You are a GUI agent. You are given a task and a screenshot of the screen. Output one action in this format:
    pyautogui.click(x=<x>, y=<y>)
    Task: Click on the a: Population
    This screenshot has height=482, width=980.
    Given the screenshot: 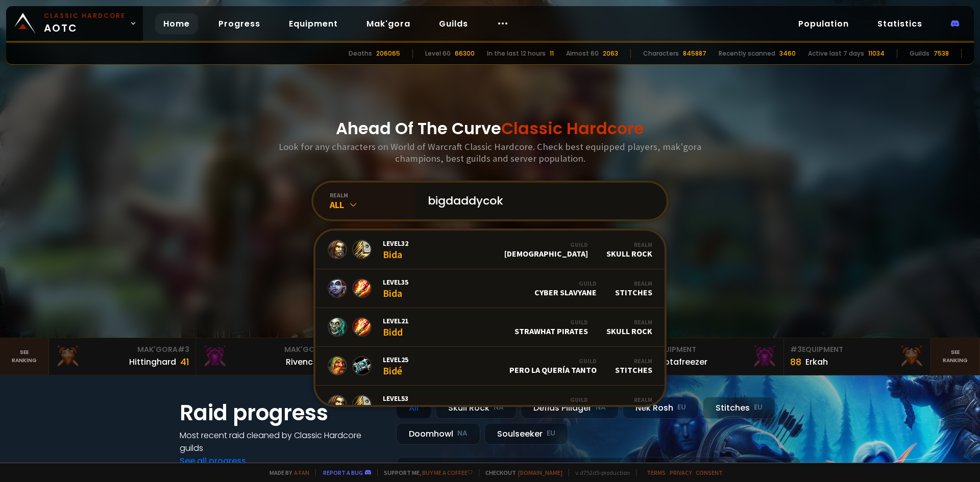 What is the action you would take?
    pyautogui.click(x=824, y=23)
    